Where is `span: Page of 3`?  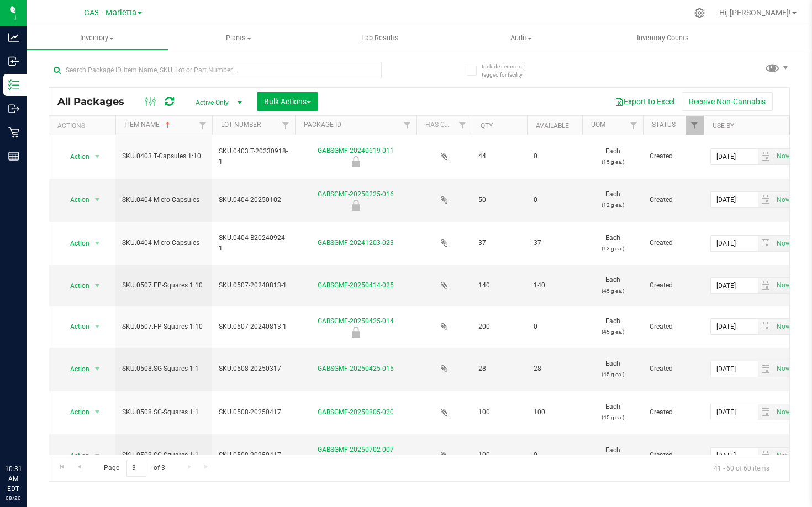
span: Page of 3 is located at coordinates (134, 468).